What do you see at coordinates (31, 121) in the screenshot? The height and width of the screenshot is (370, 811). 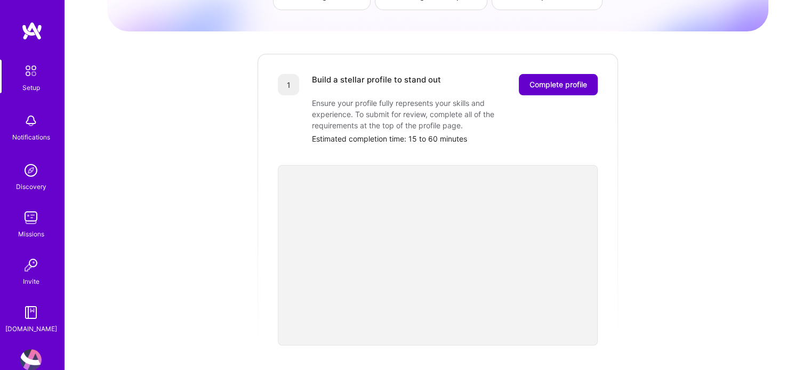 I see `img: bell` at bounding box center [31, 121].